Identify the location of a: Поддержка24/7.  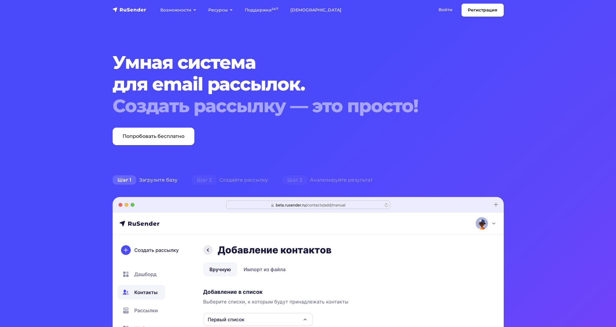
(261, 10).